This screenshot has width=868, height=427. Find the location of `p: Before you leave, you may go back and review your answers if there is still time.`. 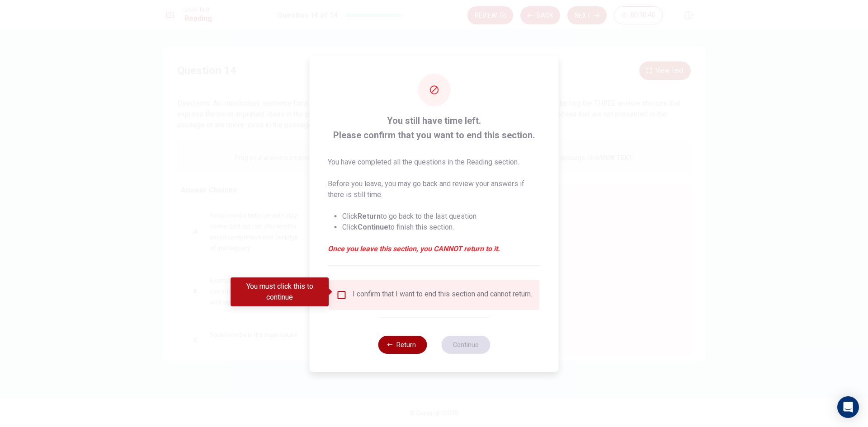

p: Before you leave, you may go back and review your answers if there is still time. is located at coordinates (434, 189).